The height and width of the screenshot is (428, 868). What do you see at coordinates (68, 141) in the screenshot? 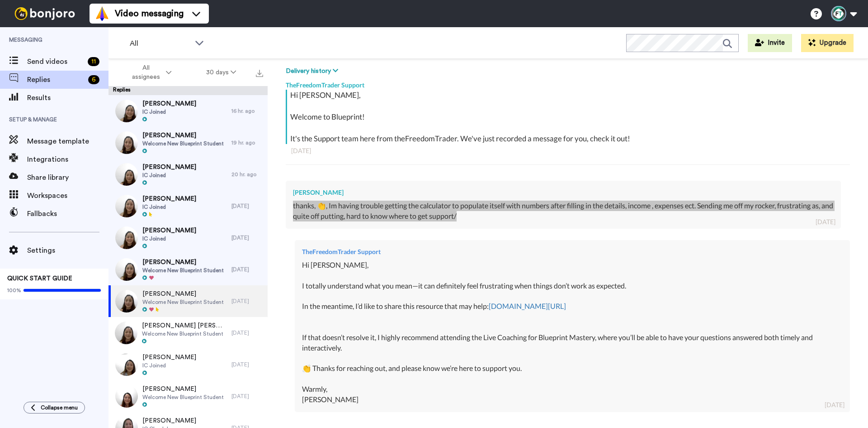
I see `span: Message template` at bounding box center [68, 141].